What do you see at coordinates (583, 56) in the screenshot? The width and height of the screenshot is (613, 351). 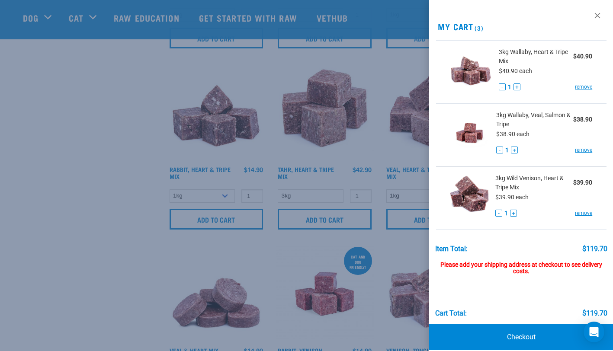 I see `strong: $40.90` at bounding box center [583, 56].